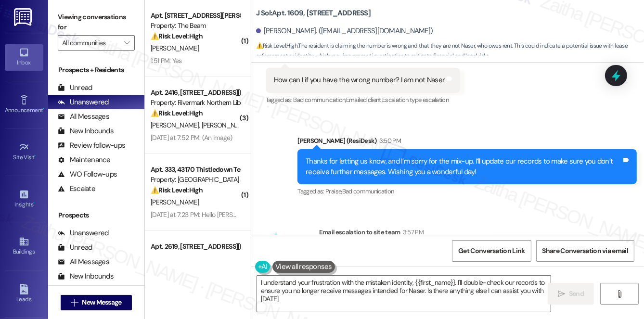  Describe the element at coordinates (195, 26) in the screenshot. I see `div: Property: The Beam` at that location.